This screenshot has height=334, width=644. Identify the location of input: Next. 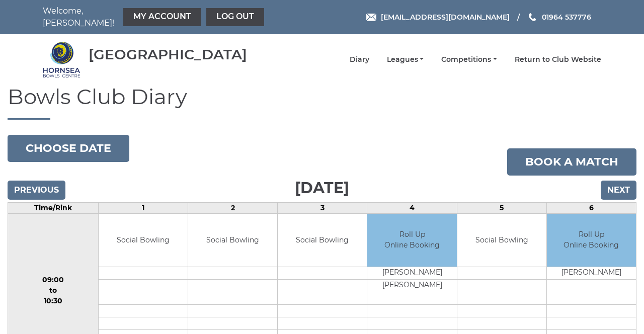
(619, 191).